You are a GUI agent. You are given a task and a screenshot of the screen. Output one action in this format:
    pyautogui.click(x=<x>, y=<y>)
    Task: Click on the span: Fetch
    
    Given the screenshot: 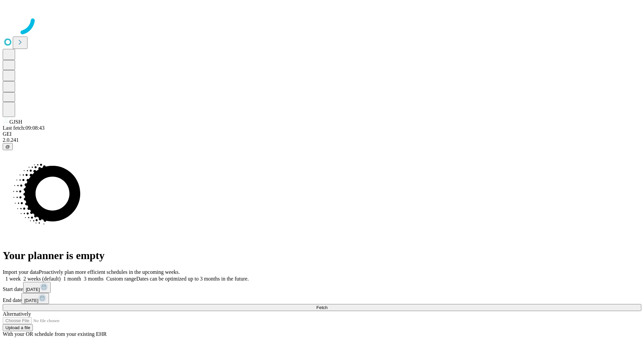 What is the action you would take?
    pyautogui.click(x=322, y=308)
    